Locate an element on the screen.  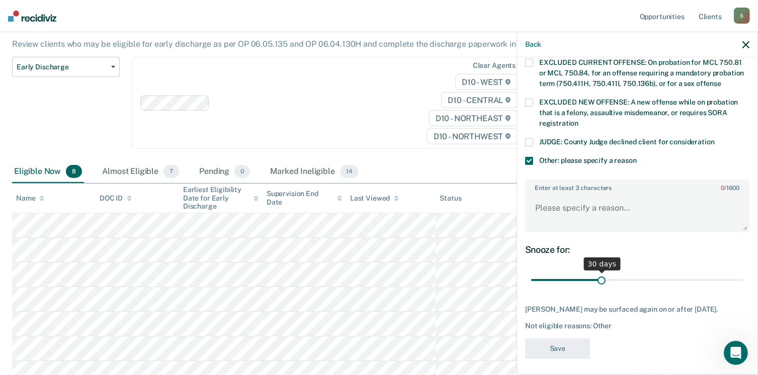
div: Earliest Eligibility Date for Early Discharge is located at coordinates (221, 198).